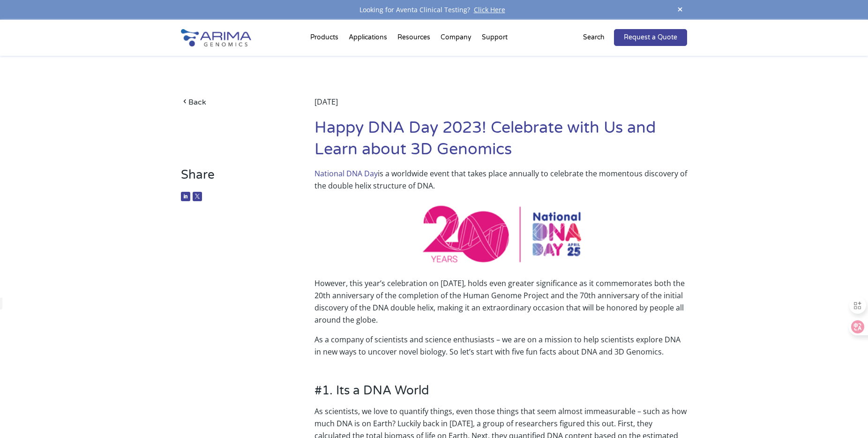 The width and height of the screenshot is (868, 438). I want to click on img: Arima-Genomics-logo, so click(216, 37).